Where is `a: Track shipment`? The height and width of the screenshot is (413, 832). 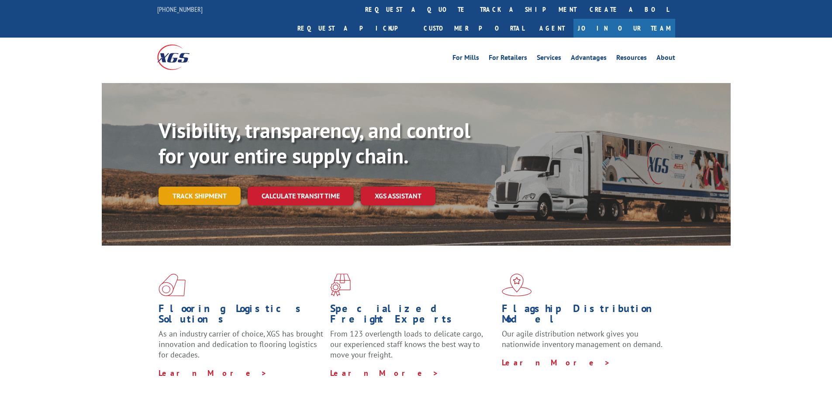
a: Track shipment is located at coordinates (200, 196).